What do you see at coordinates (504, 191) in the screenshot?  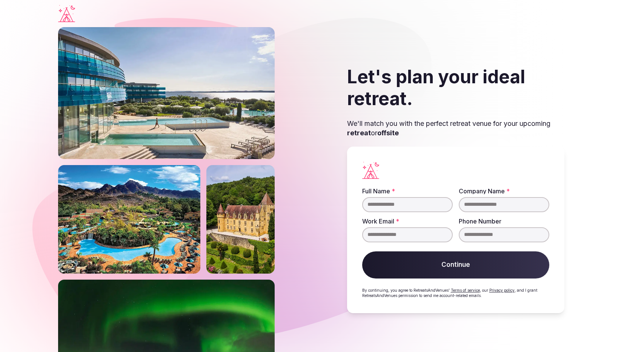 I see `label: Company Name` at bounding box center [504, 191].